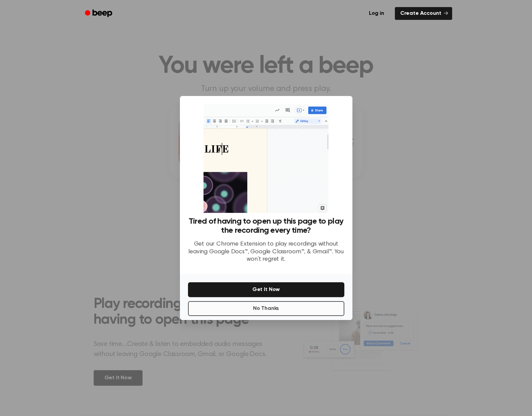 The image size is (532, 416). What do you see at coordinates (266, 226) in the screenshot?
I see `h3: Tired of having to open up this page to play the recording every time?` at bounding box center [266, 226].